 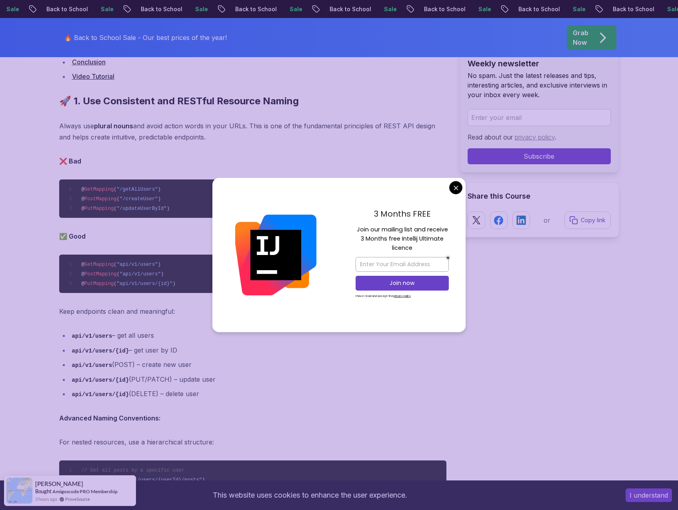 What do you see at coordinates (78, 499) in the screenshot?
I see `a: ProveSource` at bounding box center [78, 499].